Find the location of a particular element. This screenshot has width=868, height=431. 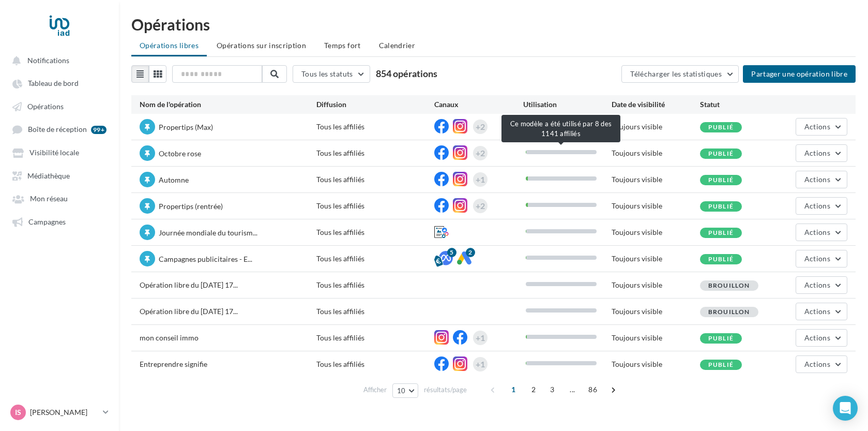

a: Tableau de bord is located at coordinates (59, 83).